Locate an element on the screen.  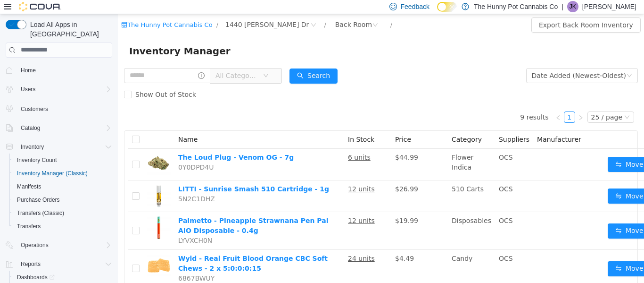
i: icon: shop is located at coordinates (6, 10).